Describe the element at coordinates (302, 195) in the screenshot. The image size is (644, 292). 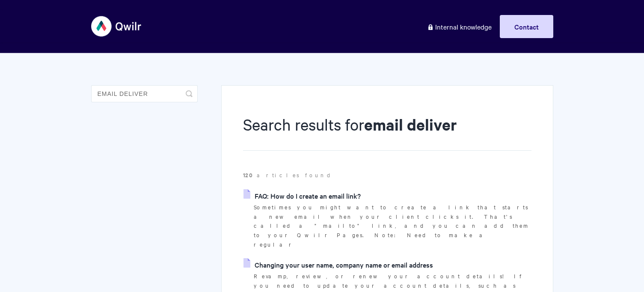
I see `a: FAQ: How do I create an email link?` at that location.